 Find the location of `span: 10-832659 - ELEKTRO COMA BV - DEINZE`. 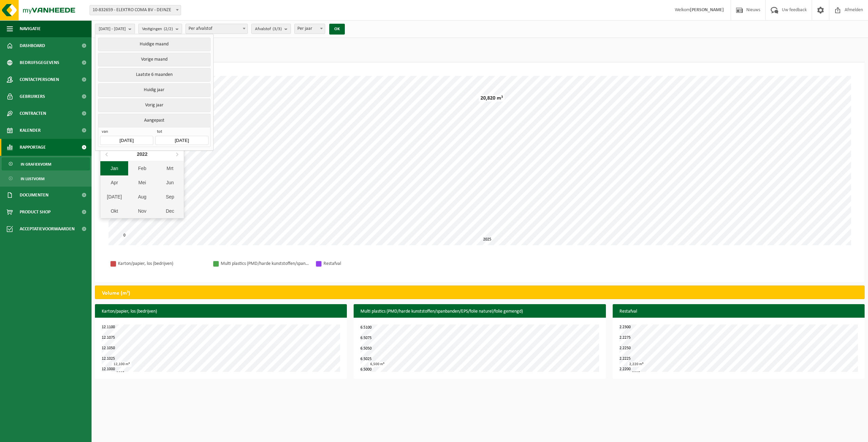

span: 10-832659 - ELEKTRO COMA BV - DEINZE is located at coordinates (135, 10).